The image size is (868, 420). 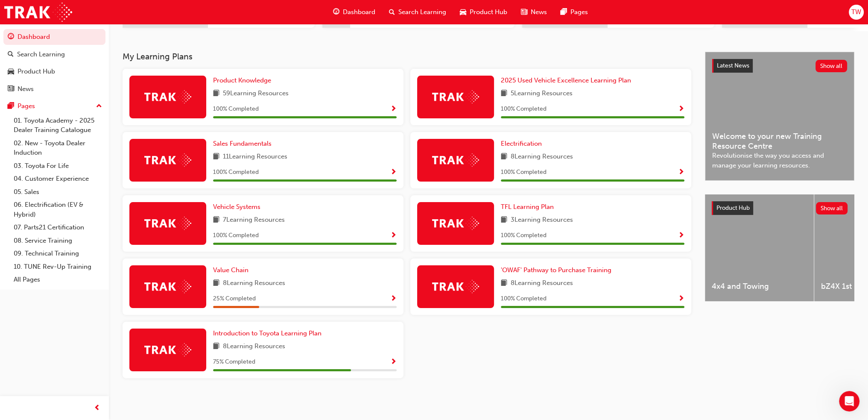 What do you see at coordinates (542, 93) in the screenshot?
I see `span: 5 Learning Resources` at bounding box center [542, 93].